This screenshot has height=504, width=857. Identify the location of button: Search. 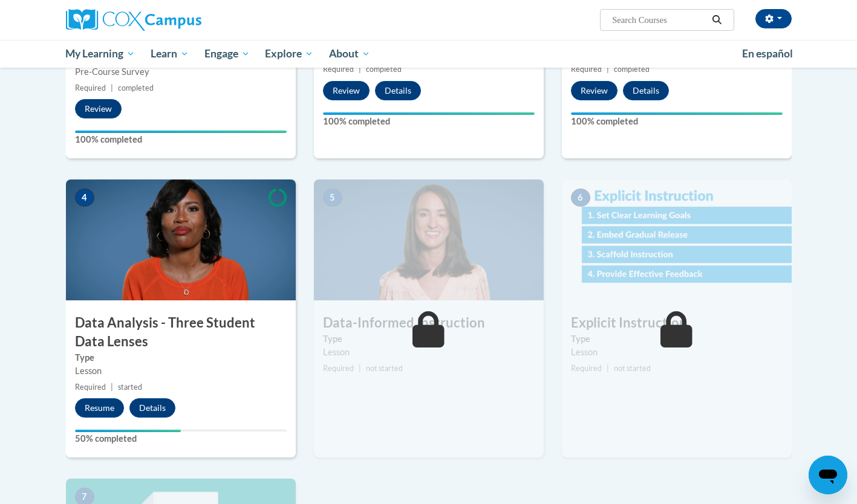
(717, 20).